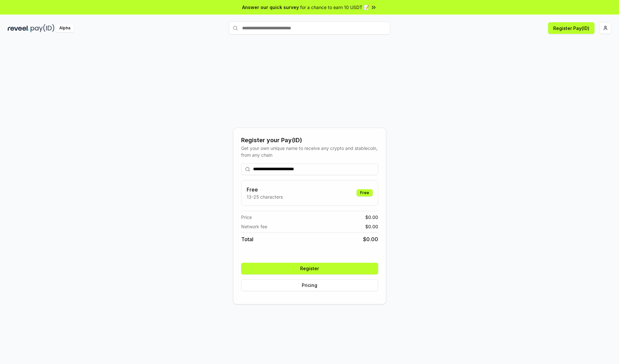 Image resolution: width=619 pixels, height=364 pixels. I want to click on p: 13-25 characters, so click(265, 197).